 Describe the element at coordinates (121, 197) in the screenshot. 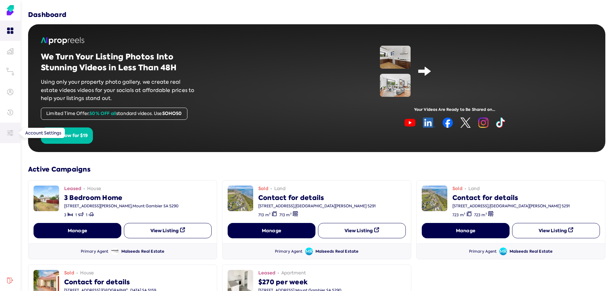

I see `div: 3 Bedroom Home` at that location.